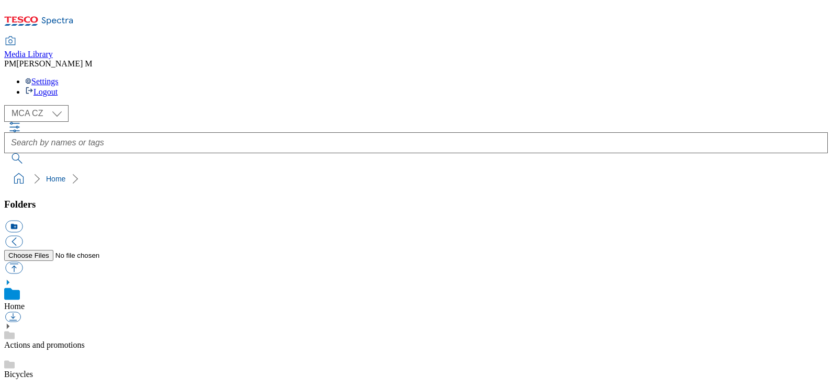 Image resolution: width=832 pixels, height=388 pixels. Describe the element at coordinates (41, 92) in the screenshot. I see `a: Logout` at that location.